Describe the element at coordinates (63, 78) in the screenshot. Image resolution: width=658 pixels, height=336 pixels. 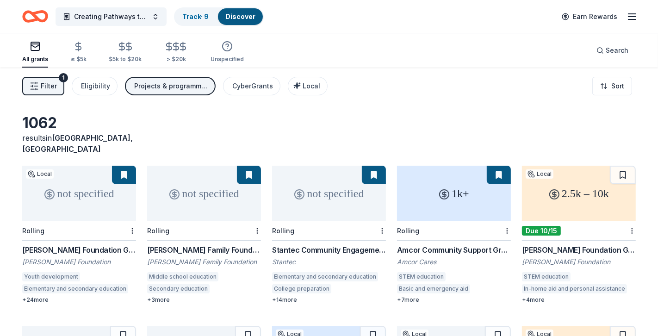
I see `div: 1` at that location.